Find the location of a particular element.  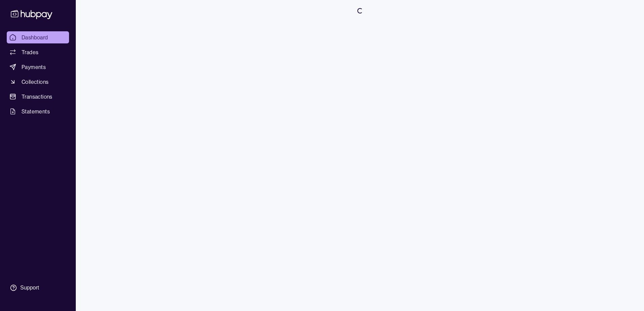

a: Collections is located at coordinates (38, 82).